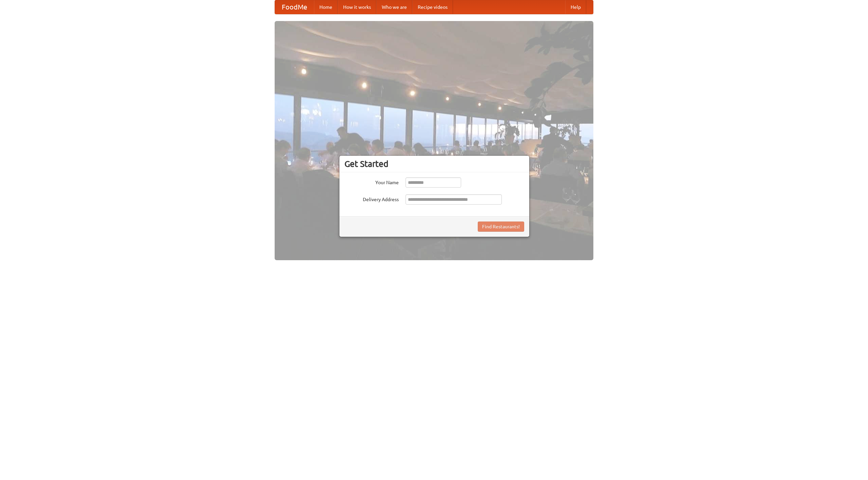 This screenshot has width=868, height=480. Describe the element at coordinates (371, 198) in the screenshot. I see `label: Delivery Address` at that location.